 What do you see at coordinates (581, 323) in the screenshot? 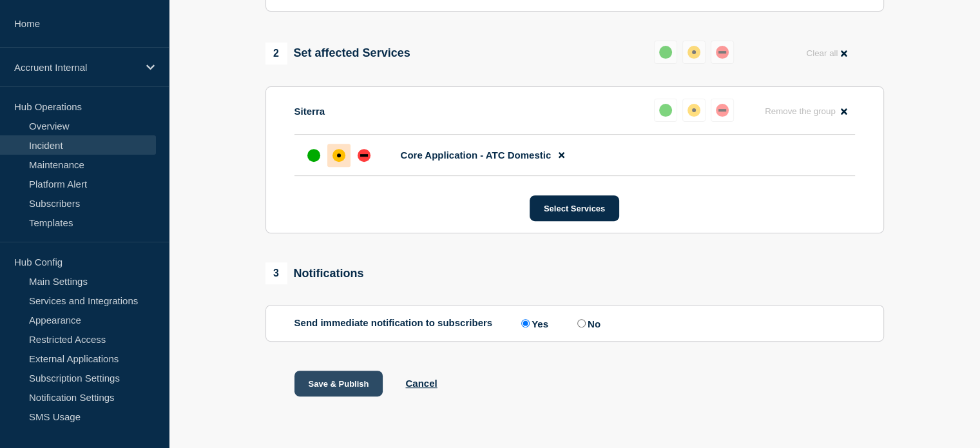
I see `input: No` at bounding box center [581, 323].